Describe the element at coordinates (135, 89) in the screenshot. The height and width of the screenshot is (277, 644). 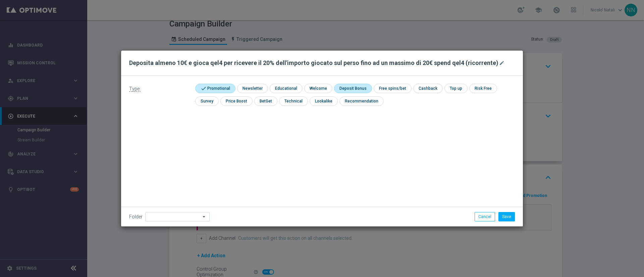
I see `span: Type:` at that location.